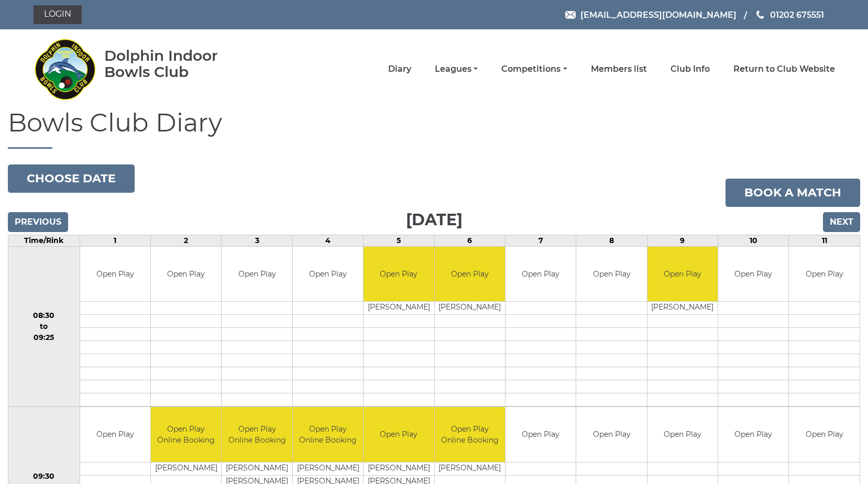  What do you see at coordinates (58, 15) in the screenshot?
I see `a: Login` at bounding box center [58, 15].